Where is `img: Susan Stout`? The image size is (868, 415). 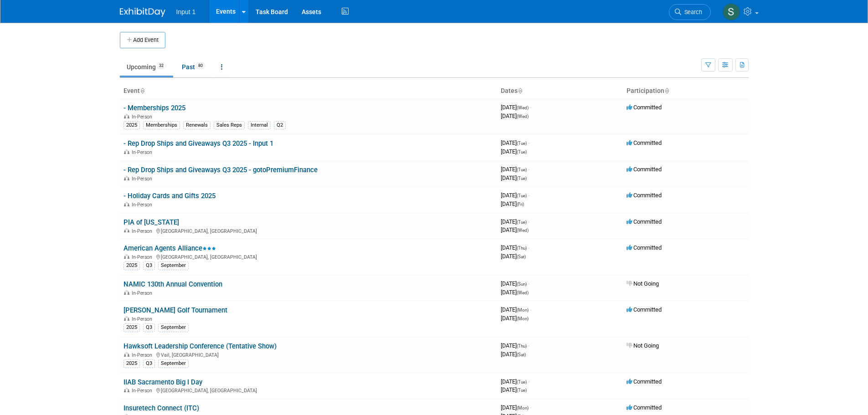
img: Susan Stout is located at coordinates (731, 12).